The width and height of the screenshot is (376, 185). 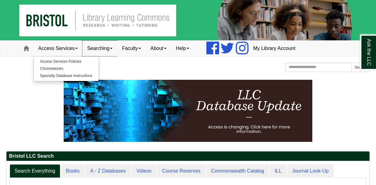 What do you see at coordinates (275, 49) in the screenshot?
I see `a: My Library Account` at bounding box center [275, 49].